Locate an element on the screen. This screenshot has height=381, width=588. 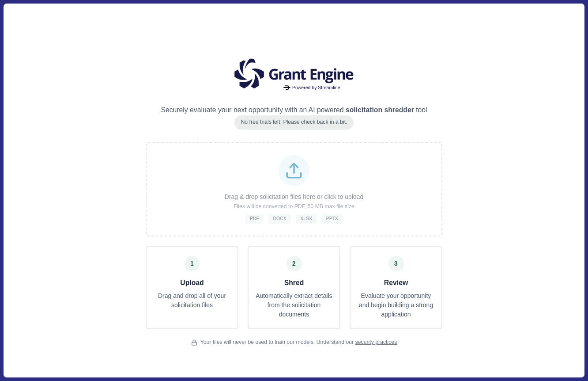
span: XLSX is located at coordinates (306, 218).